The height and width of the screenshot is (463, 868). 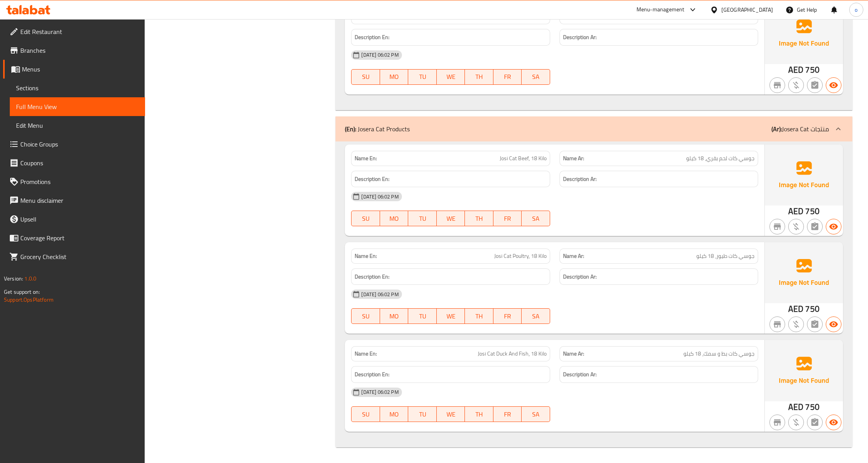 What do you see at coordinates (378, 129) in the screenshot?
I see `p: Josera Cat Products` at bounding box center [378, 129].